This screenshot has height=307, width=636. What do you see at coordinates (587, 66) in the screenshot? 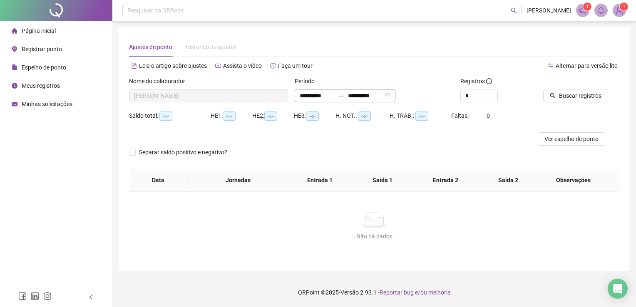
I see `span: Alternar para versão lite` at bounding box center [587, 66].